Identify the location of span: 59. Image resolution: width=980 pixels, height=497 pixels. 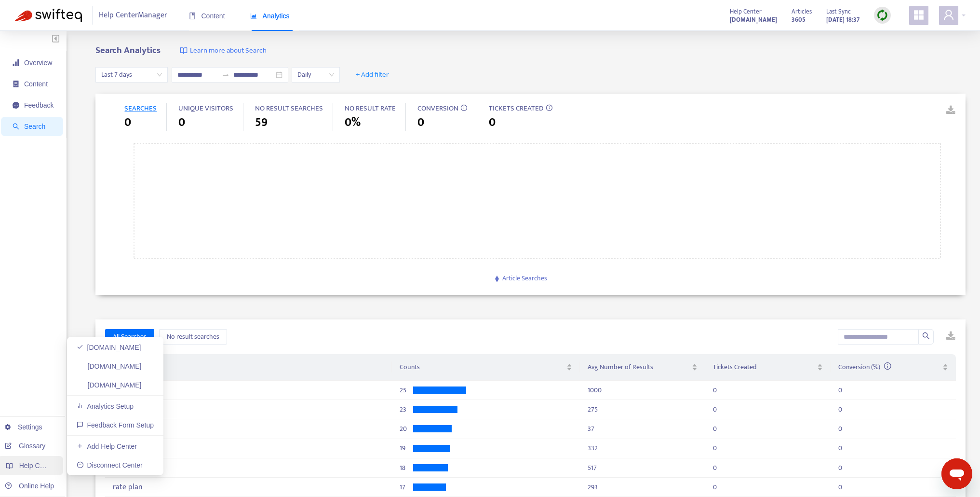
(262, 123).